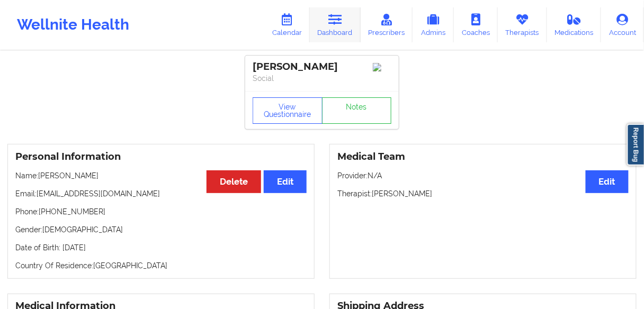 The height and width of the screenshot is (309, 644). I want to click on a: Account, so click(622, 25).